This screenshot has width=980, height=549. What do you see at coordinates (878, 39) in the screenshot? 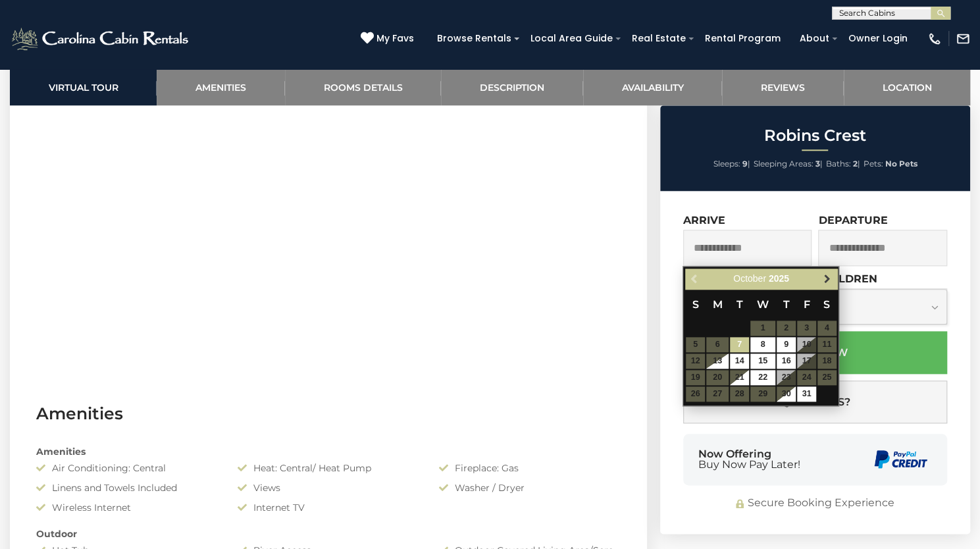
I see `a: Owner Login` at bounding box center [878, 39].